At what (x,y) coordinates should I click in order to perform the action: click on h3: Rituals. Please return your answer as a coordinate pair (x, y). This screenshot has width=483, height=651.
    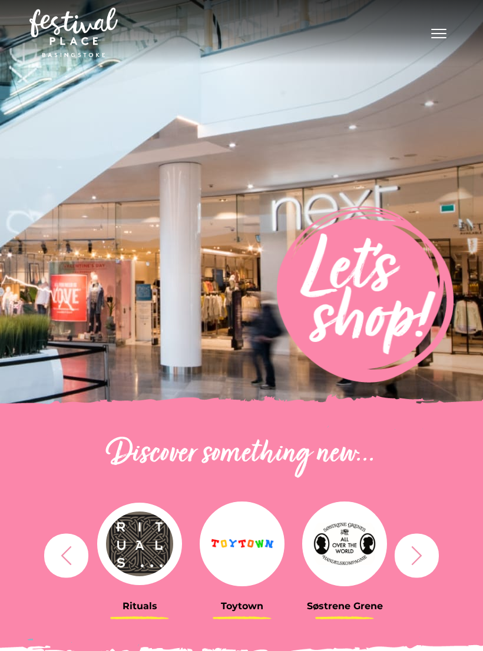
    Looking at the image, I should click on (139, 606).